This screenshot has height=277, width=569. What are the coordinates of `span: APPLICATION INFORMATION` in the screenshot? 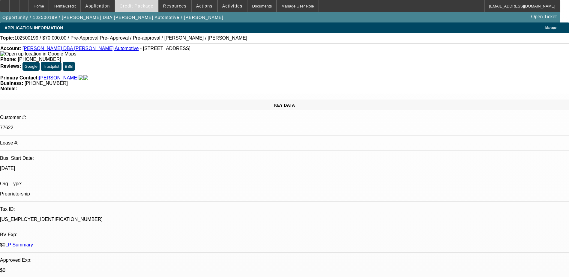 It's located at (34, 28).